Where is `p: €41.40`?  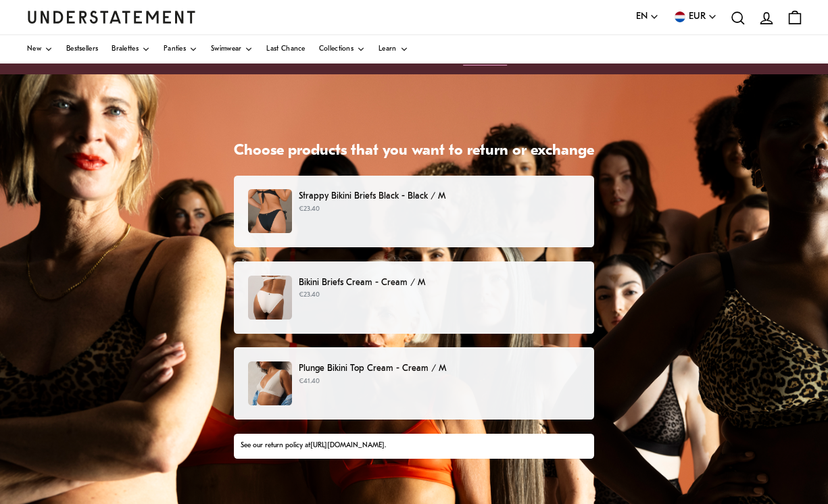 p: €41.40 is located at coordinates (440, 382).